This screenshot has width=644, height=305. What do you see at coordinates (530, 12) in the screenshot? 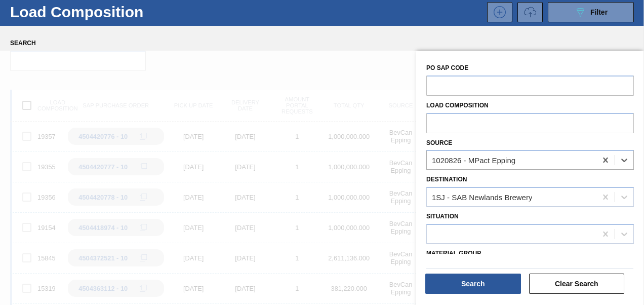
I see `button: UploadTransport Information` at bounding box center [530, 12].